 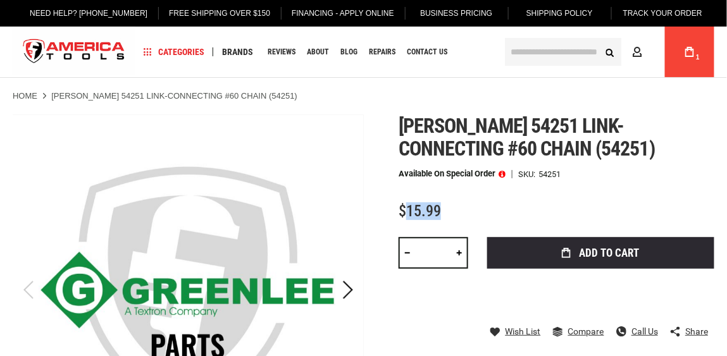 What do you see at coordinates (601, 253) in the screenshot?
I see `button: Add to Cart` at bounding box center [601, 253].